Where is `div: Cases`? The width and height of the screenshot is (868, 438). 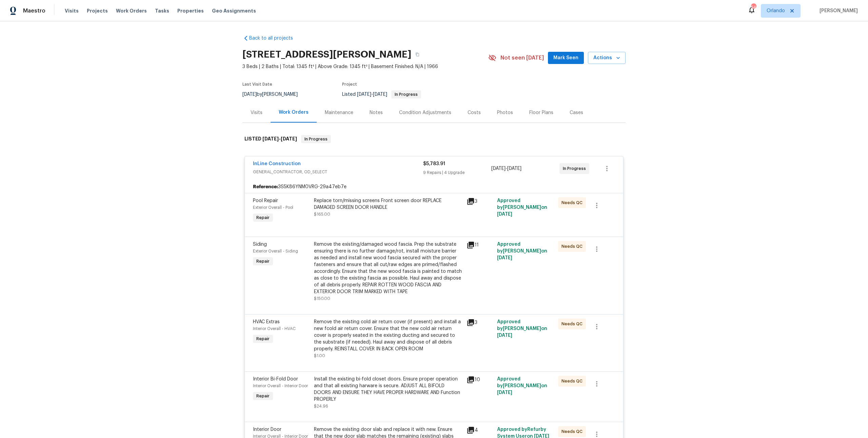
div: Cases is located at coordinates (576, 113).